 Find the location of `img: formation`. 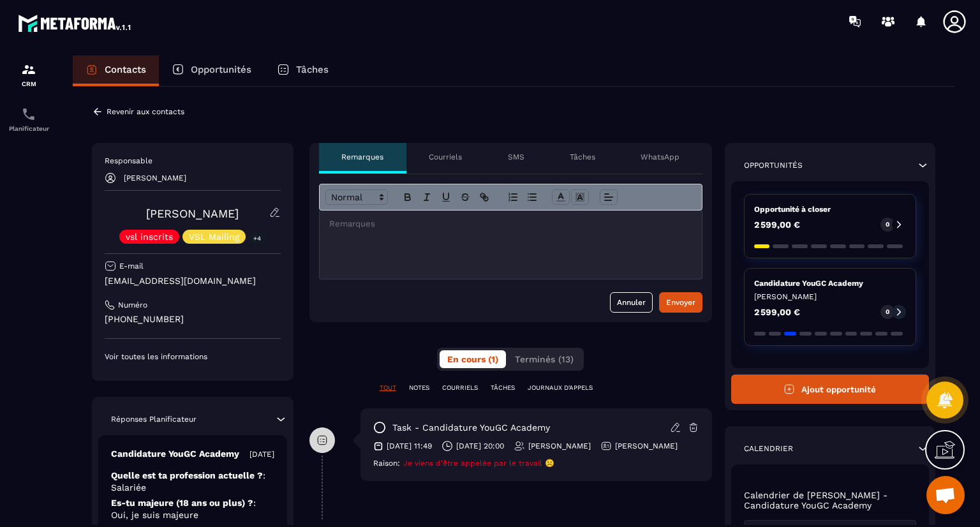

img: formation is located at coordinates (29, 70).